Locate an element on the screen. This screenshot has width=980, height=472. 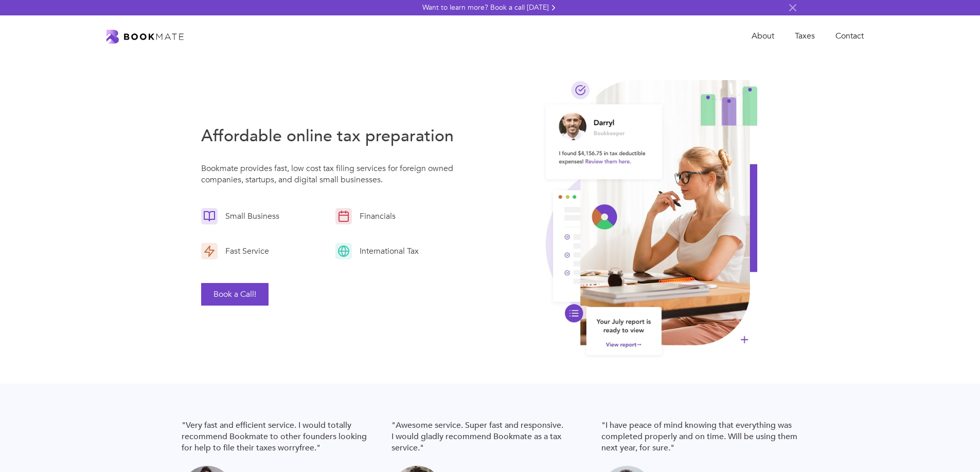
div: Fast Service is located at coordinates (244, 251).